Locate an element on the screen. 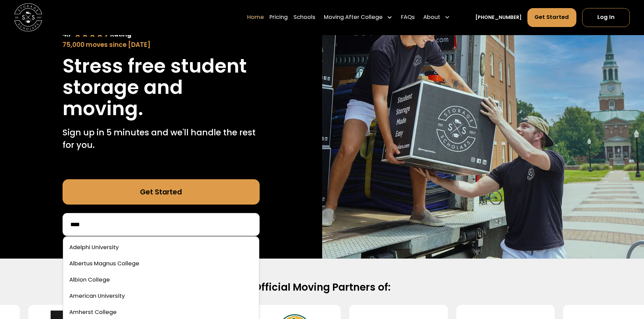 This screenshot has height=319, width=644. a: Log In is located at coordinates (606, 18).